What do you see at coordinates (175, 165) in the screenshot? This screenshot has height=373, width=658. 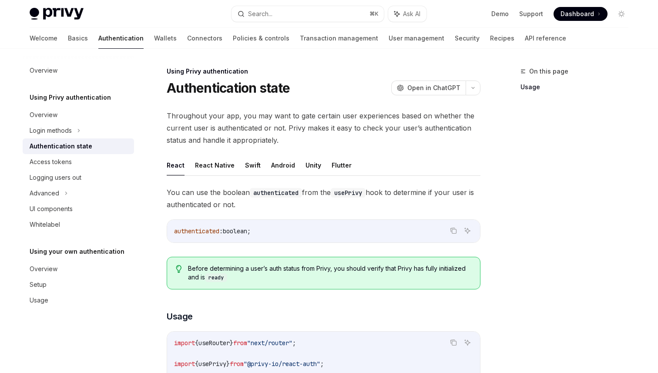 I see `button: React` at bounding box center [175, 165].